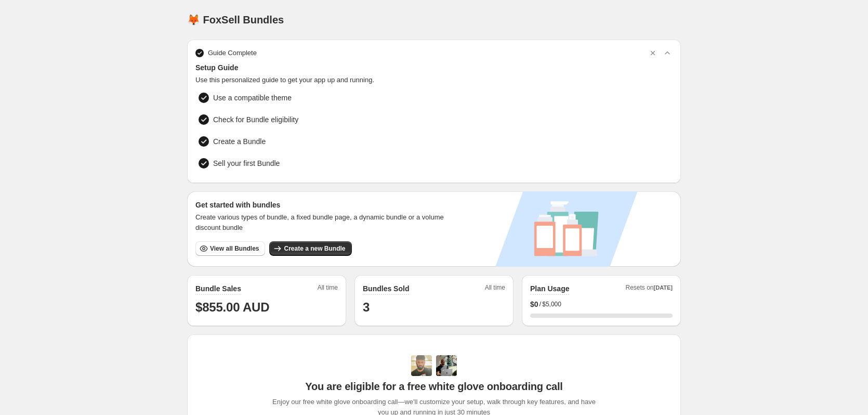  I want to click on h1: 🦊 FoxSell Bundles, so click(235, 20).